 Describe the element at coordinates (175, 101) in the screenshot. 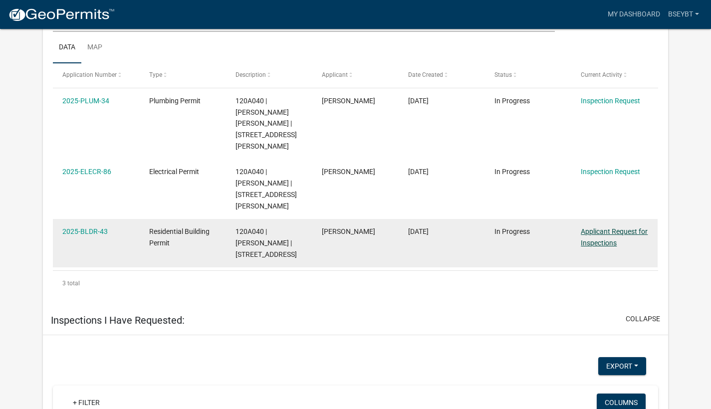

I see `span: Plumbing Permit` at that location.